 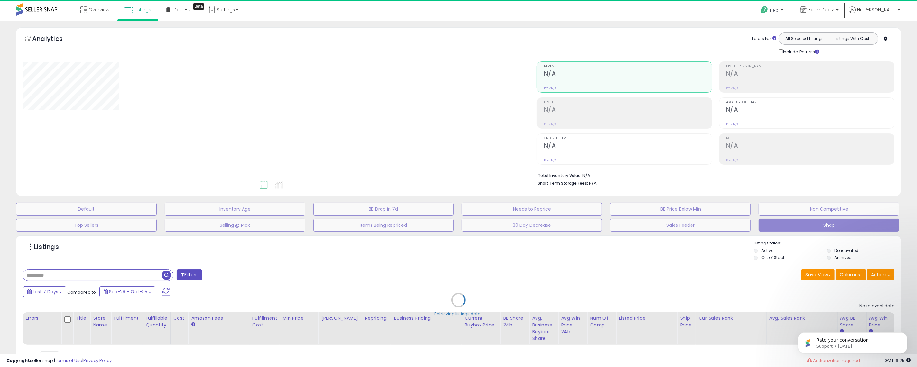 What do you see at coordinates (680, 225) in the screenshot?
I see `button: Sales Feeder` at bounding box center [680, 225].